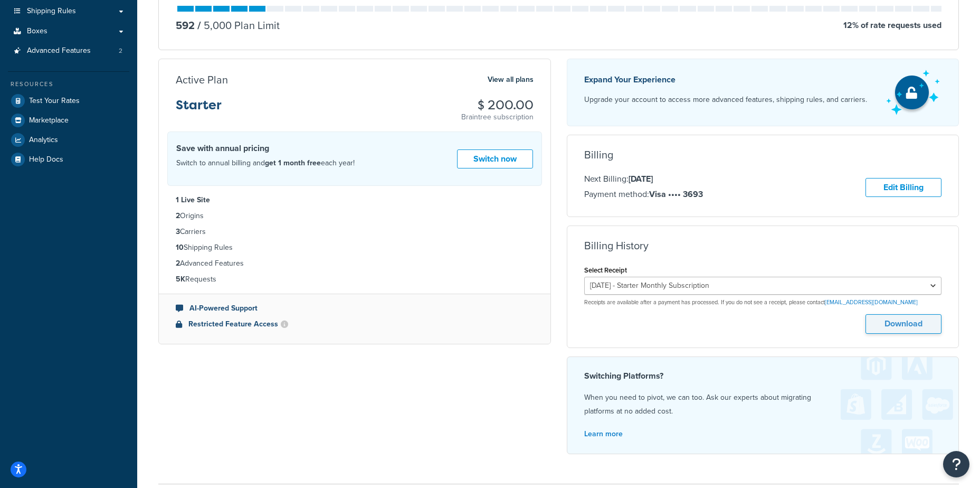 This screenshot has height=488, width=980. Describe the element at coordinates (181, 279) in the screenshot. I see `strong: 5K` at that location.